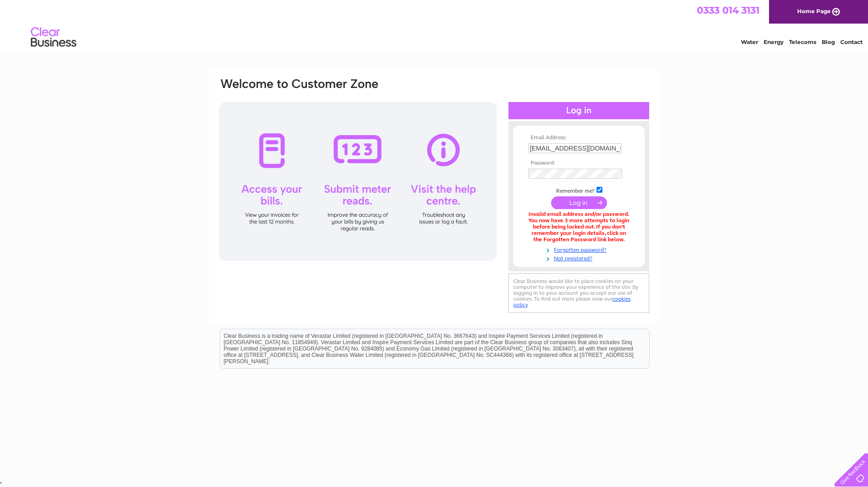 The height and width of the screenshot is (487, 868). I want to click on input: Submit, so click(579, 203).